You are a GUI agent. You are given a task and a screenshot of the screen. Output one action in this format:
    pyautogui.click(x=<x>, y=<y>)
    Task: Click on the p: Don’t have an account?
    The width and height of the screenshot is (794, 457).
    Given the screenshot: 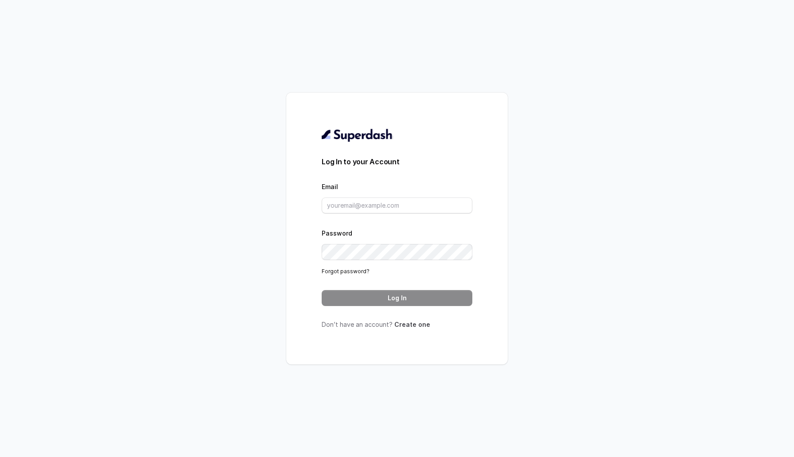 What is the action you would take?
    pyautogui.click(x=397, y=325)
    